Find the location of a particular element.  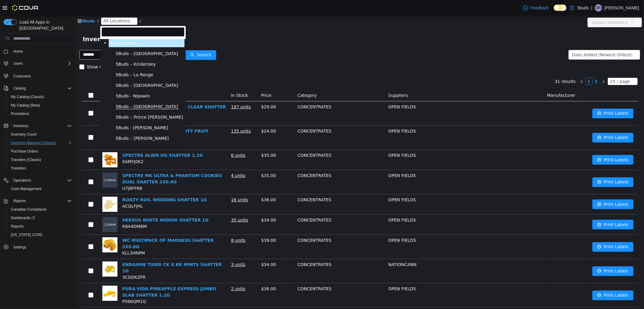

u: 3 units is located at coordinates (163, 249).